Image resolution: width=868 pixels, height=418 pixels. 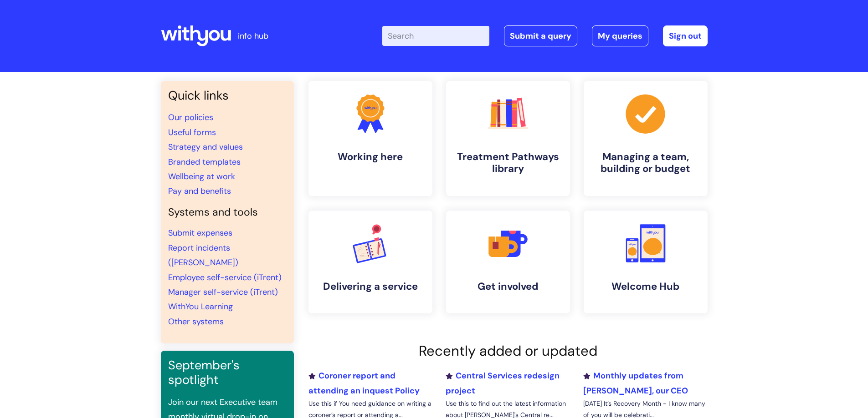 I want to click on h4: Treatment Pathways library, so click(x=508, y=163).